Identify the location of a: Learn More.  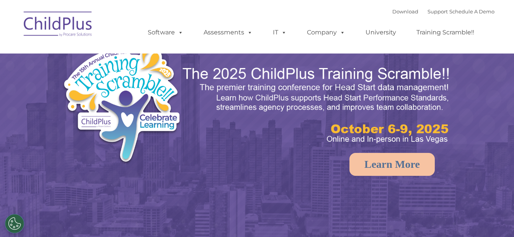
(392, 165).